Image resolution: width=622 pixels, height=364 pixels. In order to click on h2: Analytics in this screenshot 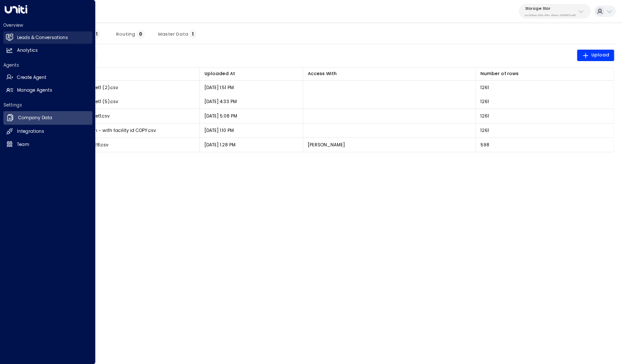, I will do `click(27, 51)`.